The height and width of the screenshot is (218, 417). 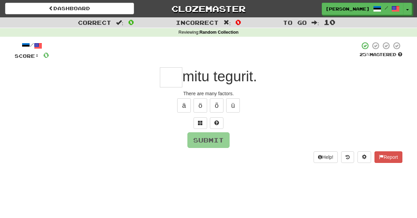 What do you see at coordinates (219, 76) in the screenshot?
I see `span: mitu tegurit.` at bounding box center [219, 76].